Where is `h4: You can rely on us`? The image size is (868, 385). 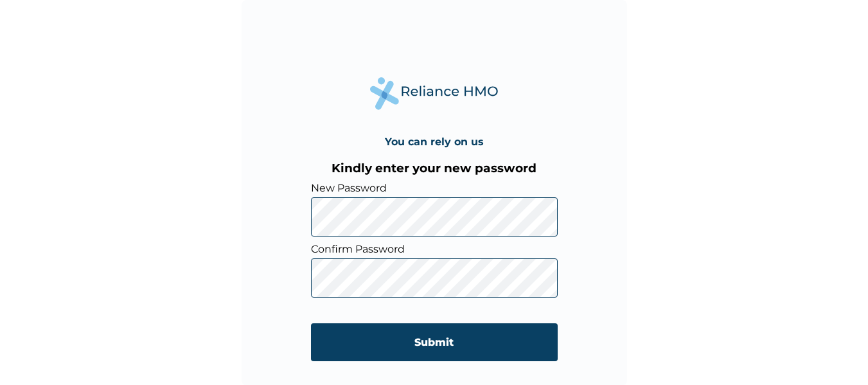
h4: You can rely on us is located at coordinates (434, 142).